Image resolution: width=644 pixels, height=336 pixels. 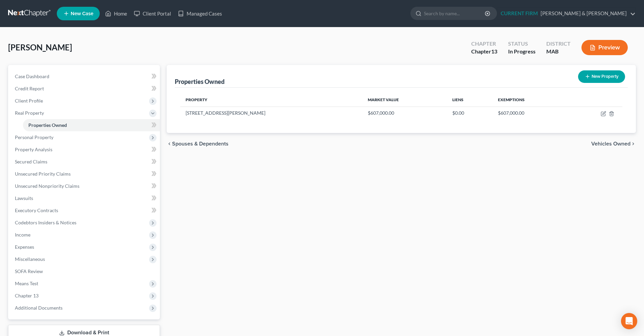 What do you see at coordinates (84, 174) in the screenshot?
I see `a: Unsecured Priority Claims` at bounding box center [84, 174].